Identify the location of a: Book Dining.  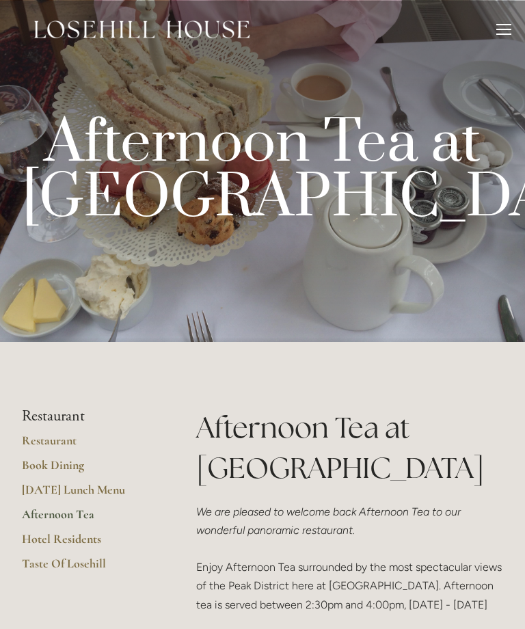
(87, 470).